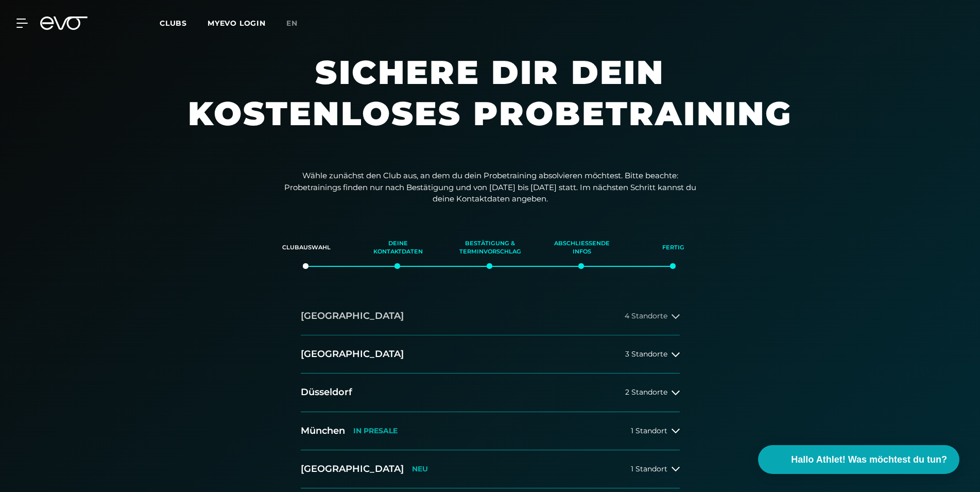 The width and height of the screenshot is (980, 492). Describe the element at coordinates (327, 392) in the screenshot. I see `h2: Düsseldorf` at that location.